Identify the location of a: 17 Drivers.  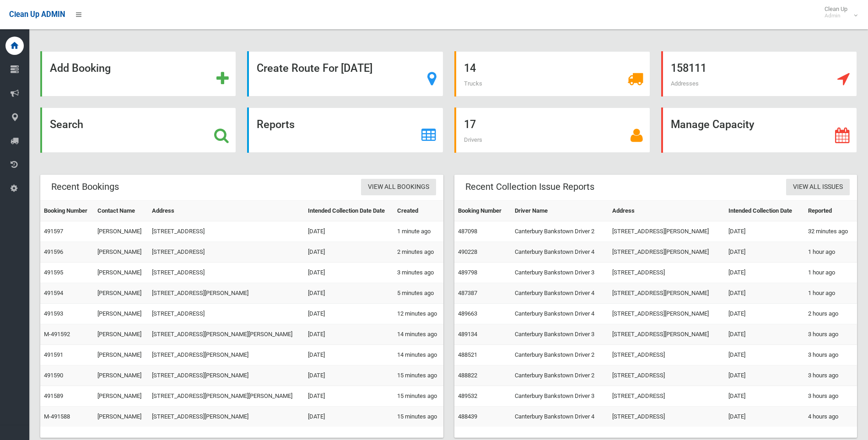
(552, 130).